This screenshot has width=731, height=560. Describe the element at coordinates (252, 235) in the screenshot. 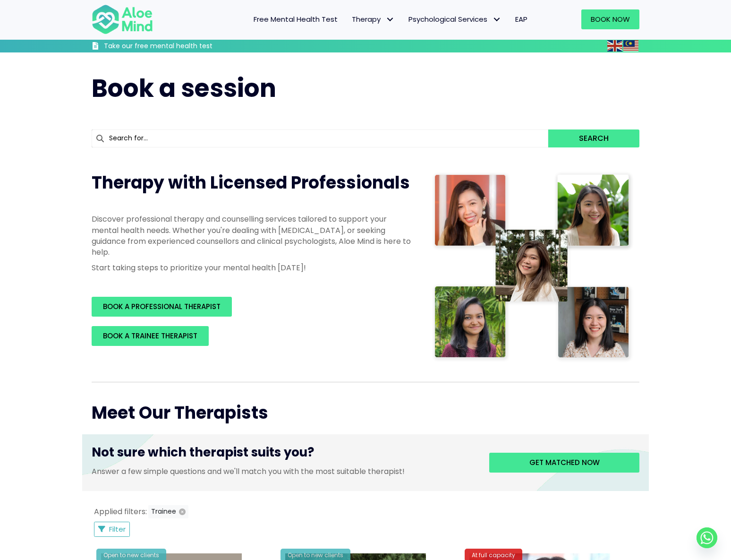

I see `p: Discover professional therapy and counselling services tailored to support your mental health nee...` at that location.